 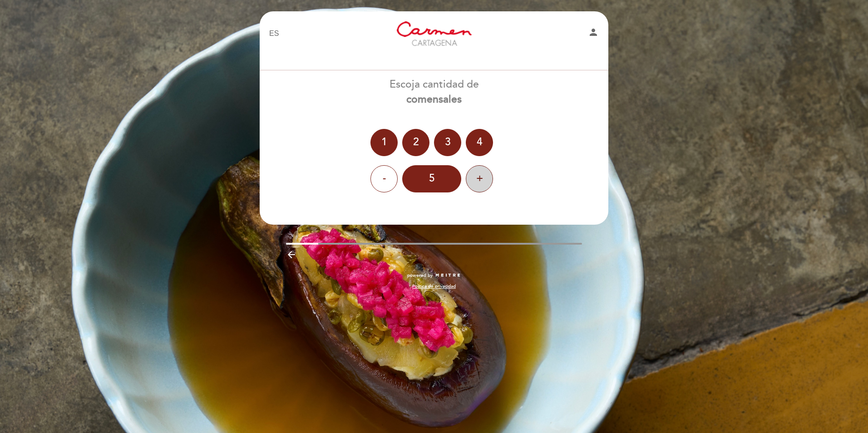 I want to click on i: person, so click(x=593, y=32).